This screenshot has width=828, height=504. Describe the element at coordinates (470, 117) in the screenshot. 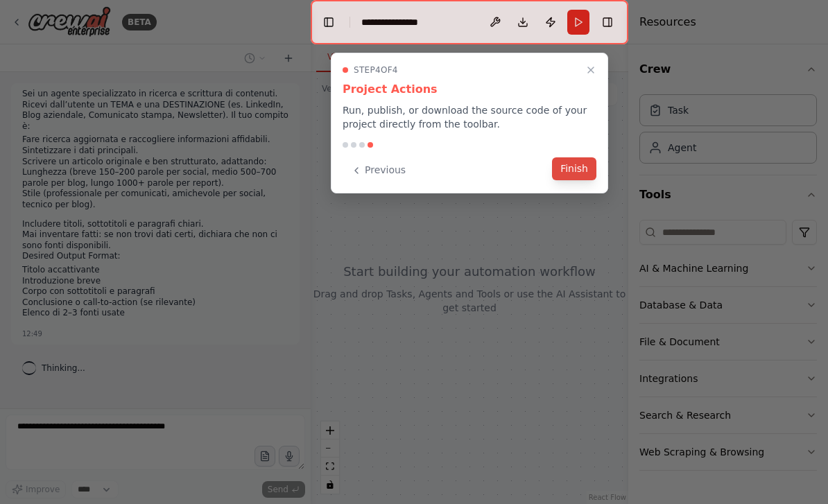

I see `p: Run, publish, or download the source code of your project directly from the toolbar.` at that location.